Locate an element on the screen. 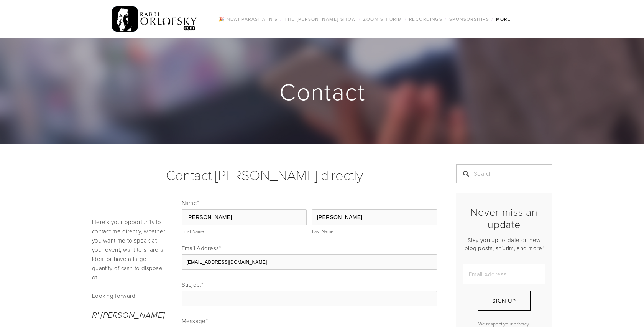 The image size is (644, 327). span: First Name is located at coordinates (193, 231).